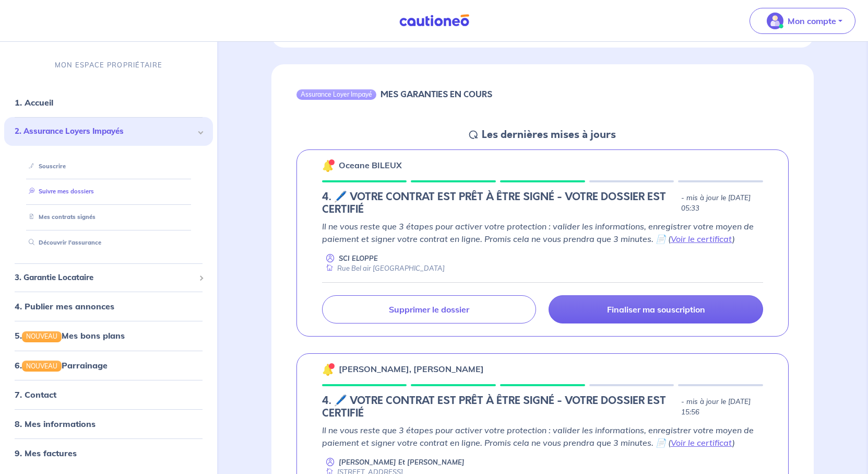 The width and height of the screenshot is (868, 474). I want to click on h5: Les dernières mises à jours, so click(549, 135).